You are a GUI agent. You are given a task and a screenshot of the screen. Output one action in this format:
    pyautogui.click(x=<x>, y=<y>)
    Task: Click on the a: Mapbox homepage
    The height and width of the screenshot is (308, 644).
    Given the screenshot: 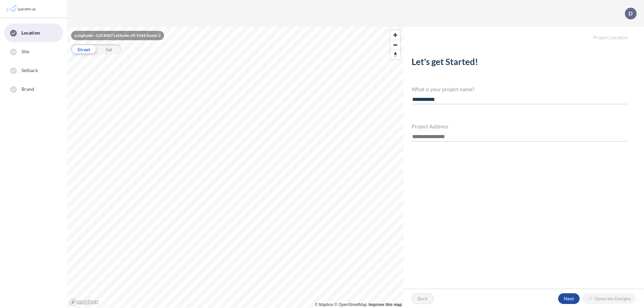 What is the action you would take?
    pyautogui.click(x=84, y=302)
    